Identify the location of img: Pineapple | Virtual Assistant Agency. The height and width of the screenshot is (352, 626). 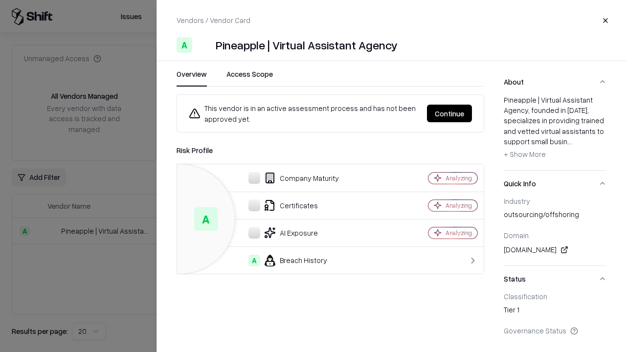
(204, 45).